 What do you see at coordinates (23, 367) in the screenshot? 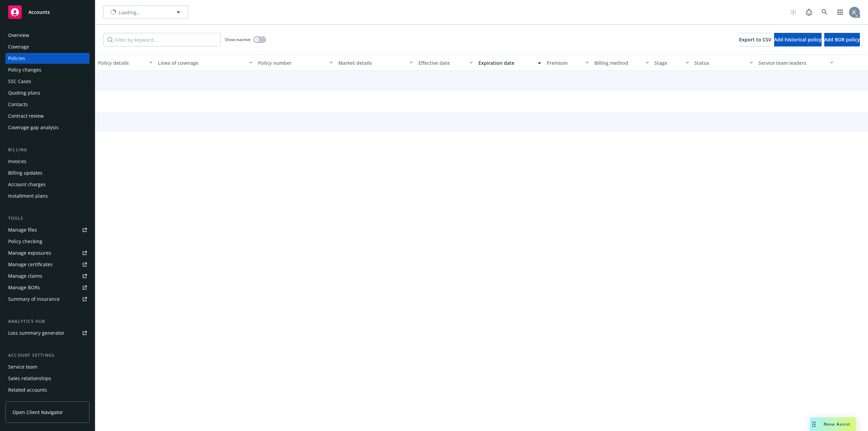
I see `div: Service team` at bounding box center [23, 367].